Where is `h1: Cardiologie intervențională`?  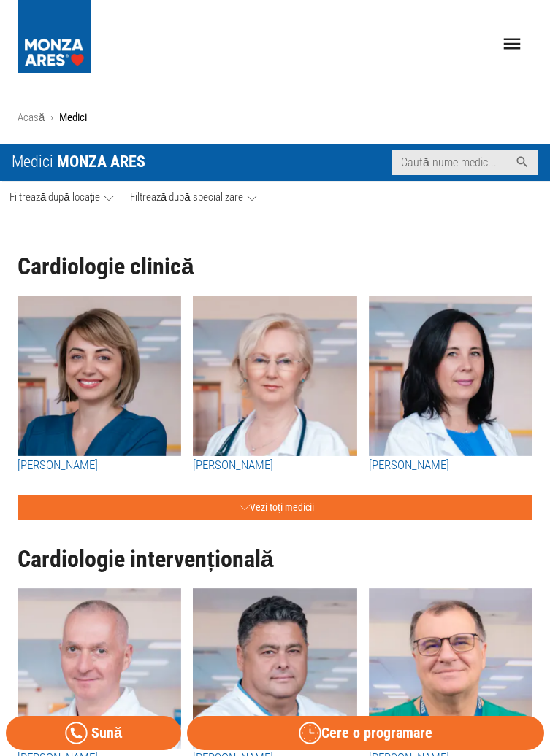 h1: Cardiologie intervențională is located at coordinates (275, 559).